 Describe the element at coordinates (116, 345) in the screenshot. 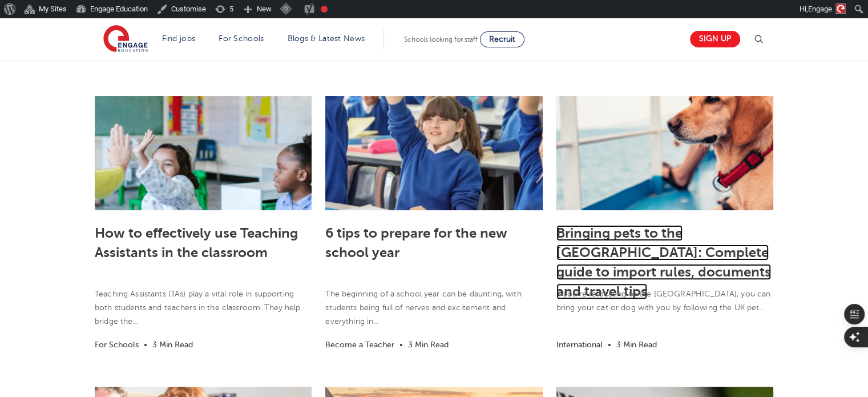

I see `li: For Schools` at that location.